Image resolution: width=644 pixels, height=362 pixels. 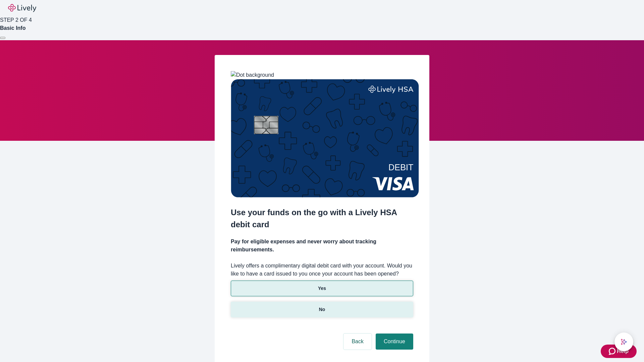 I want to click on button: Zendesk support iconHelp, so click(x=619, y=352).